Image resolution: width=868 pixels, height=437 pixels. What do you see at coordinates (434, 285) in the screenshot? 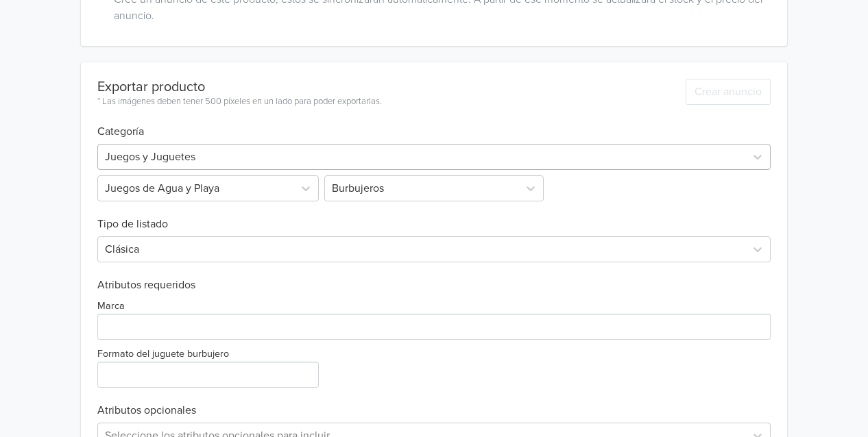
I see `h6: Atributos requeridos` at bounding box center [434, 285].